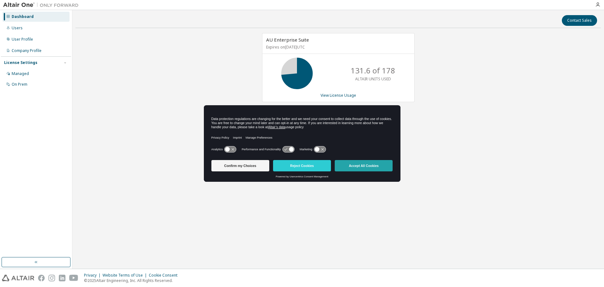 Image resolution: width=604 pixels, height=287 pixels. I want to click on p: © 2025 Altair Engineering, Inc. All Rights Reserved., so click(132, 280).